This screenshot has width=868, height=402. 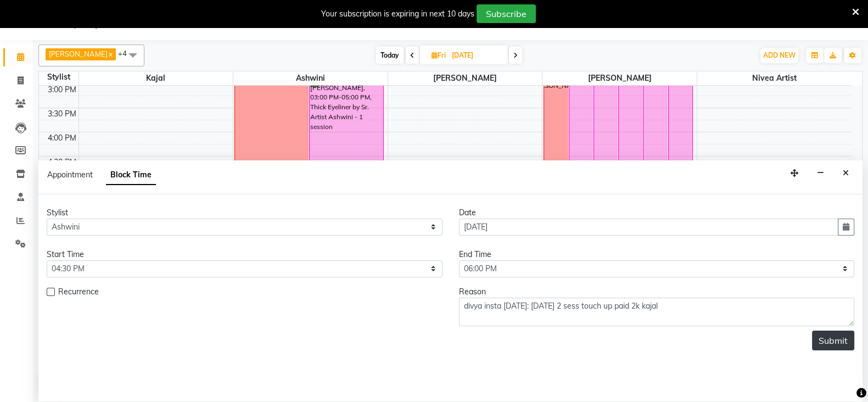 I want to click on span: Block Time, so click(x=131, y=175).